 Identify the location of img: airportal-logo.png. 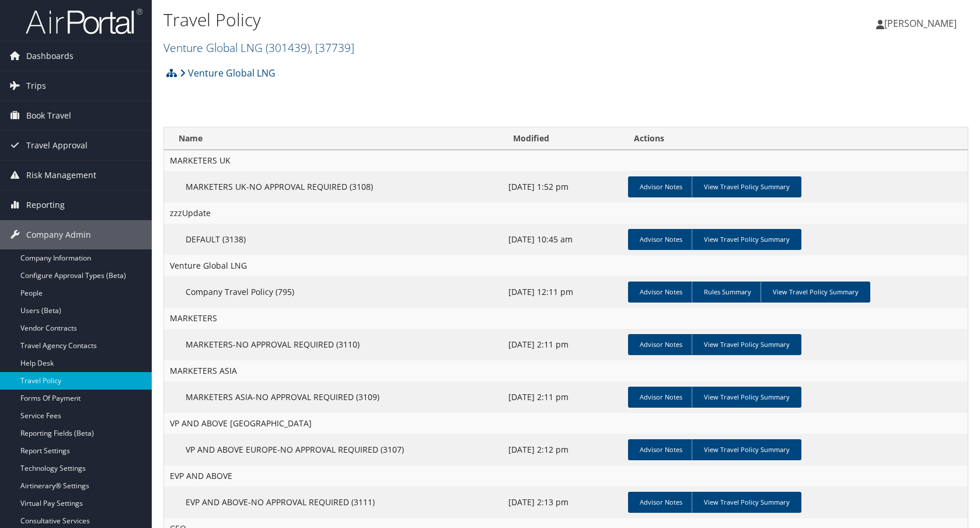
(84, 21).